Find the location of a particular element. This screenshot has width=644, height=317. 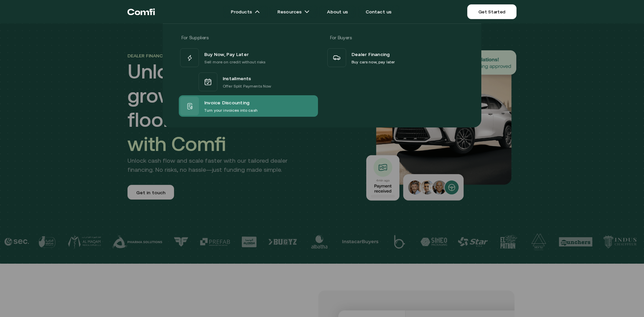

a: About us is located at coordinates (337, 12).